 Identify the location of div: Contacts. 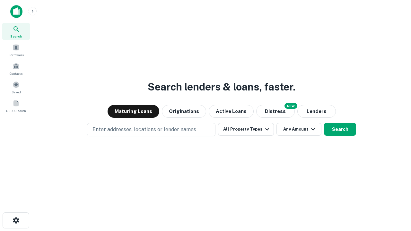
(16, 69).